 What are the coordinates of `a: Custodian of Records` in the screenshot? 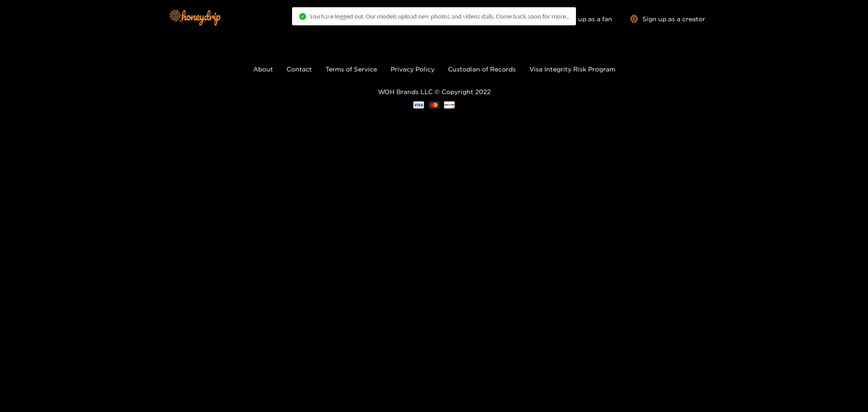 It's located at (482, 69).